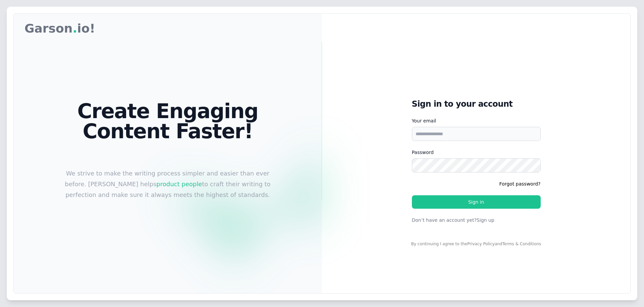  What do you see at coordinates (476, 240) in the screenshot?
I see `div: By continuing I agree to the and` at bounding box center [476, 240].